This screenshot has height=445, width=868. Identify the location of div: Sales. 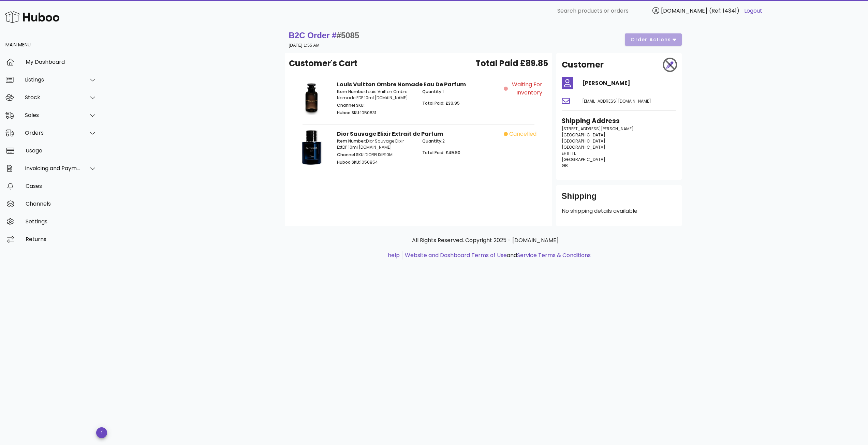
(52, 115).